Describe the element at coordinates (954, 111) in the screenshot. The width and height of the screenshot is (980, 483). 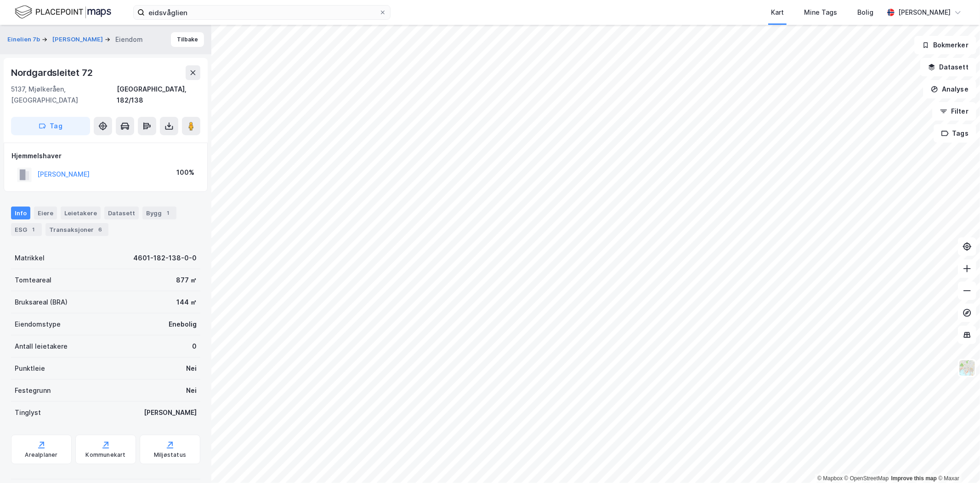
I see `button: Filter` at that location.